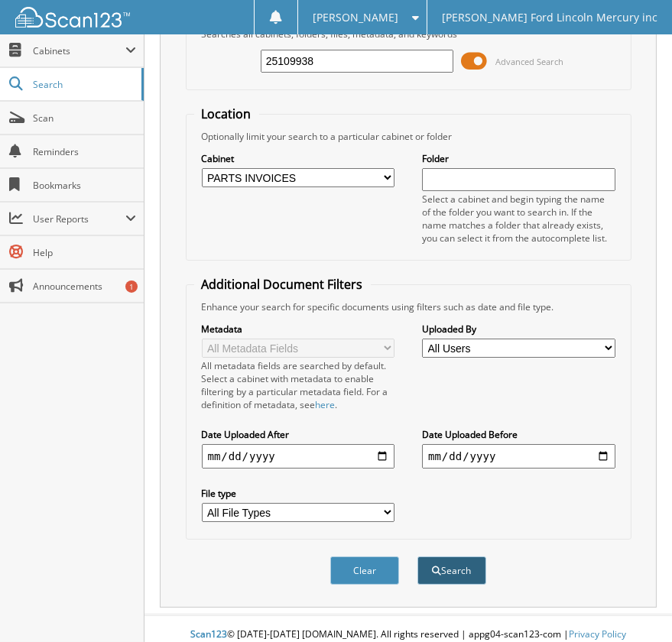 The height and width of the screenshot is (642, 672). Describe the element at coordinates (365, 570) in the screenshot. I see `button: Clear` at that location.